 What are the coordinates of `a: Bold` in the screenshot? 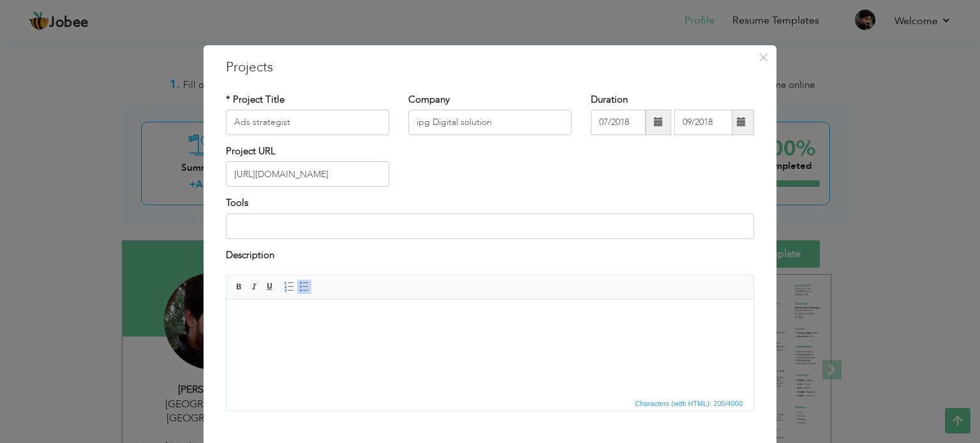 It's located at (239, 287).